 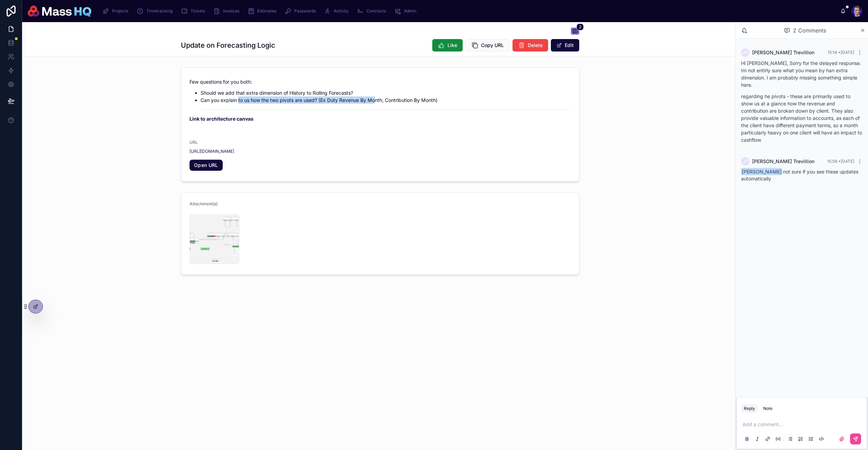 What do you see at coordinates (302, 11) in the screenshot?
I see `a: Passwords` at bounding box center [302, 11].